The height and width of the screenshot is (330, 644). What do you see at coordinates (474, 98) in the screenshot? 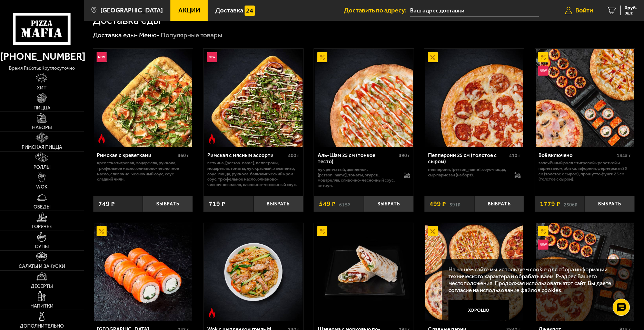
I see `img: Пепперони 25 см (толстое с сыром)` at bounding box center [474, 98].